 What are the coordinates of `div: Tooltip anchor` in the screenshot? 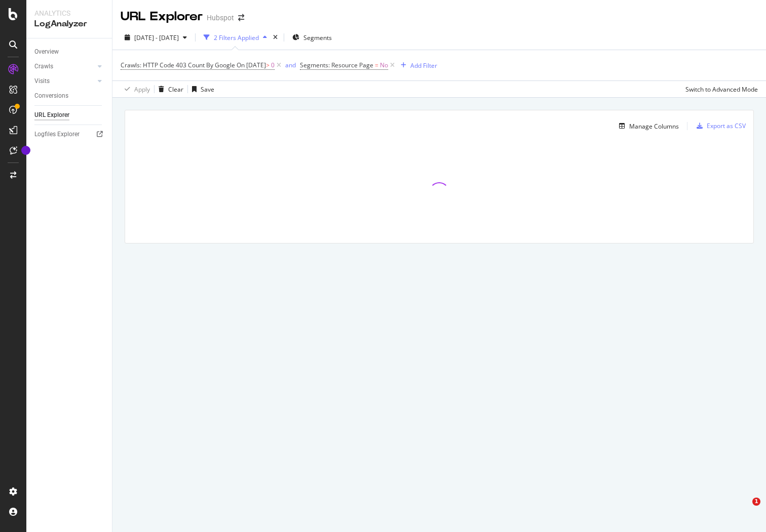 It's located at (26, 151).